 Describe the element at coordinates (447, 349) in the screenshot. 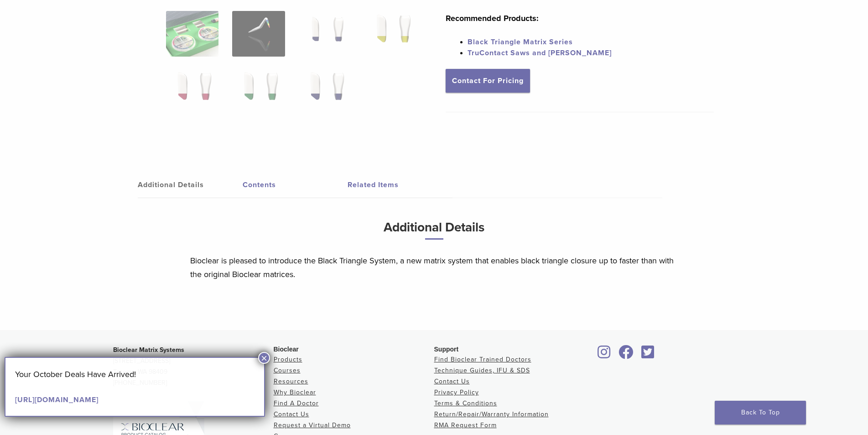

I see `span: Support` at that location.